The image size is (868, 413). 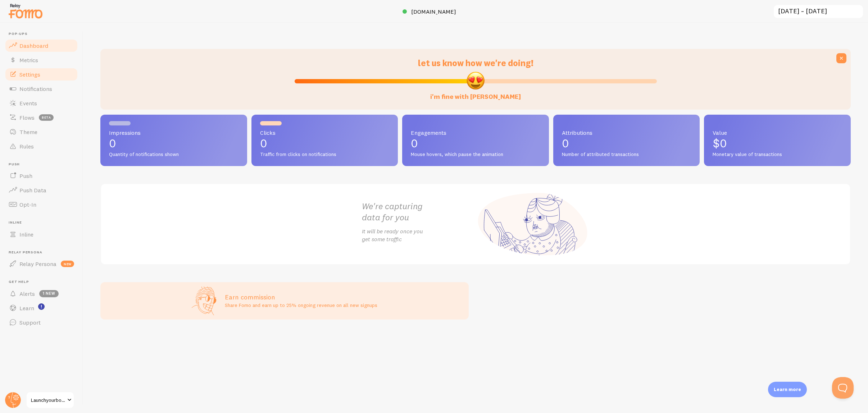 What do you see at coordinates (475, 154) in the screenshot?
I see `span: Mouse hovers, which pause the animation` at bounding box center [475, 154].